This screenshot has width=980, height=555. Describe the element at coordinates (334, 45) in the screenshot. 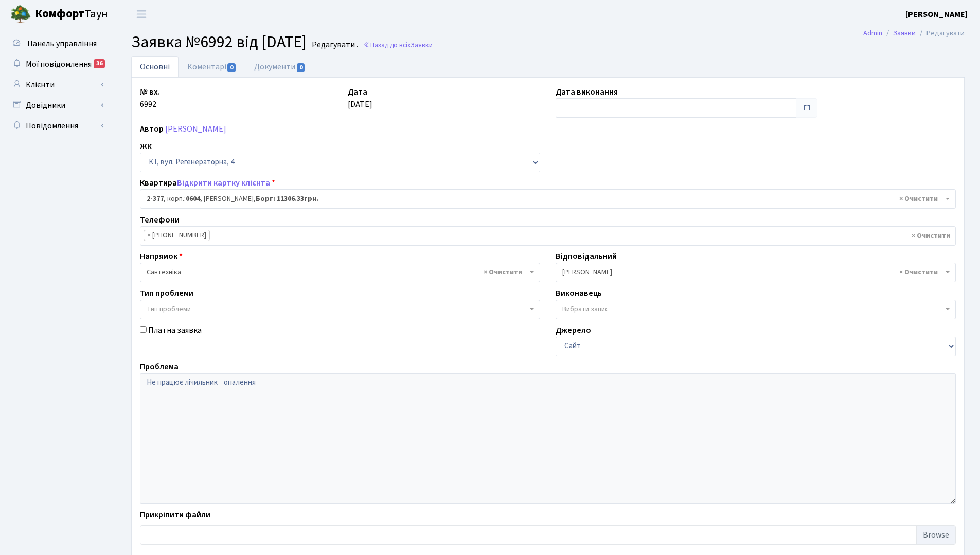

I see `small: Редагувати .` at that location.